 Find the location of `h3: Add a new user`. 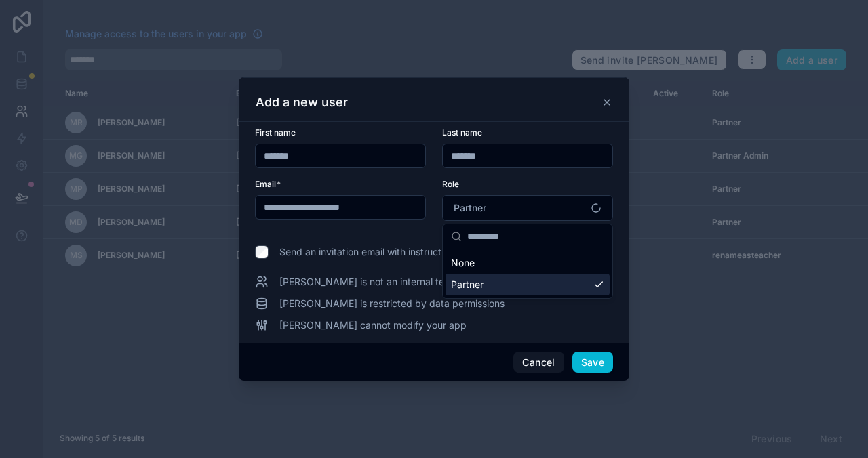

h3: Add a new user is located at coordinates (301, 102).